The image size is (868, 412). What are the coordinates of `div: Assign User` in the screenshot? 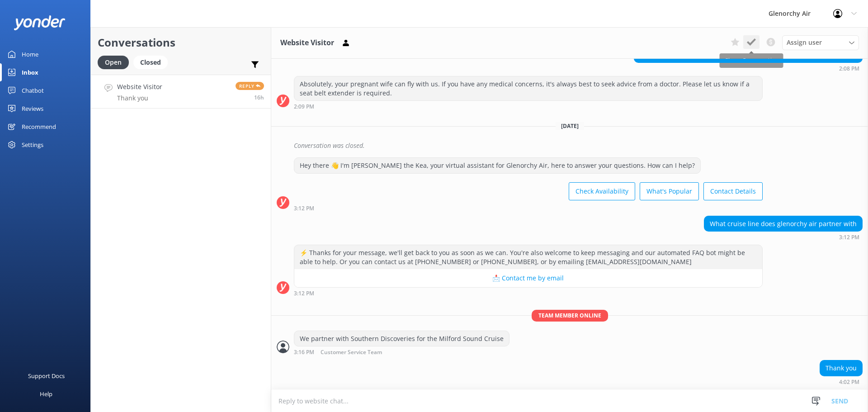 It's located at (820, 42).